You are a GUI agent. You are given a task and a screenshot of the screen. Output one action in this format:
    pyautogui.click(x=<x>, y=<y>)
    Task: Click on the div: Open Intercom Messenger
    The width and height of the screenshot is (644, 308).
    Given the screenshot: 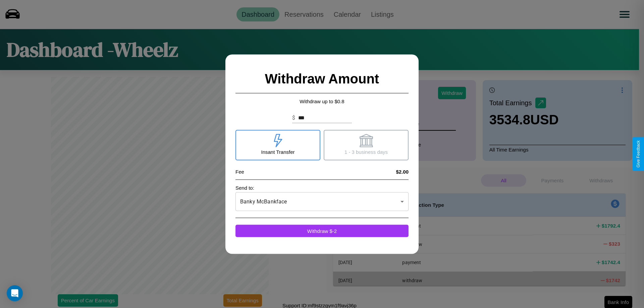 What is the action you would take?
    pyautogui.click(x=15, y=293)
    